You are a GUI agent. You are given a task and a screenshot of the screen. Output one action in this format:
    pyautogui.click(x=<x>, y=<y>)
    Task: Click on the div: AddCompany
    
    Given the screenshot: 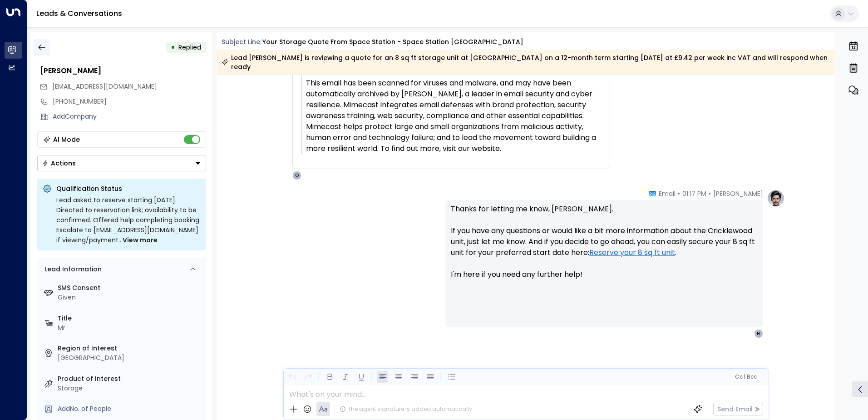 What is the action you would take?
    pyautogui.click(x=129, y=116)
    